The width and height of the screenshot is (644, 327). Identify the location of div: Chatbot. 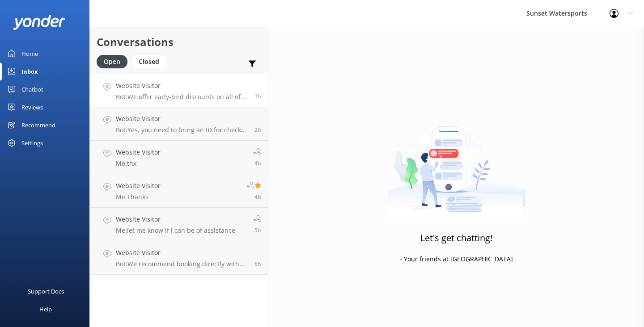
(32, 89).